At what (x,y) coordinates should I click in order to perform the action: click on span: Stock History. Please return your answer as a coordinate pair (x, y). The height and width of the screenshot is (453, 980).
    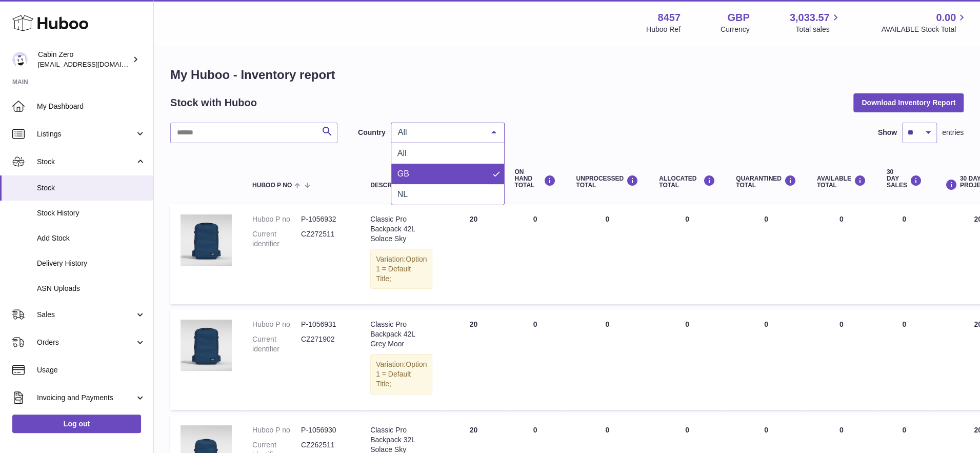
    Looking at the image, I should click on (92, 213).